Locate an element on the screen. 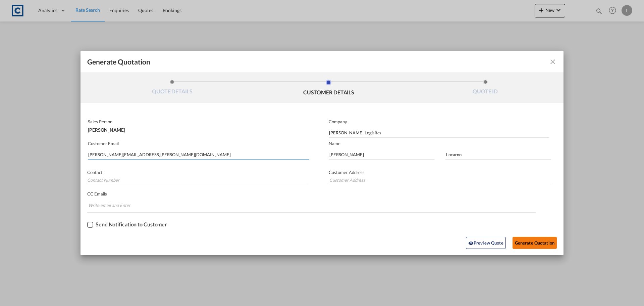 The image size is (644, 306). md-icon: icon-eye is located at coordinates (471, 243).